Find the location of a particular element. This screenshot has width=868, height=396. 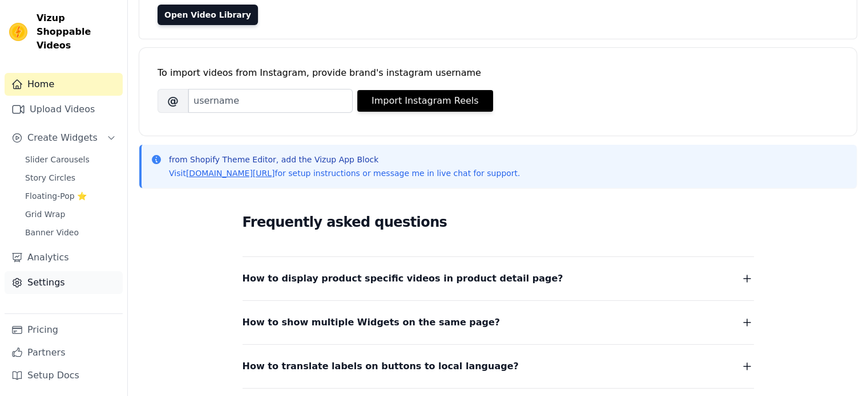

button: How to show multiple Widgets on the same page? is located at coordinates (498, 323).